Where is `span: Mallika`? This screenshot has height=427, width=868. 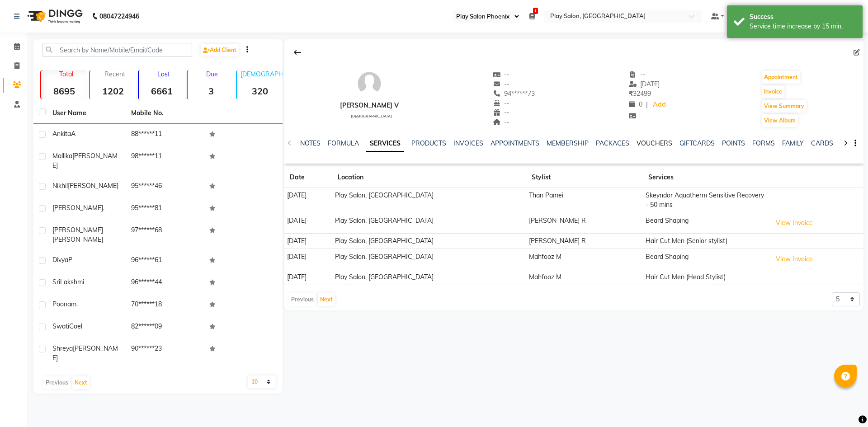 span: Mallika is located at coordinates (63, 156).